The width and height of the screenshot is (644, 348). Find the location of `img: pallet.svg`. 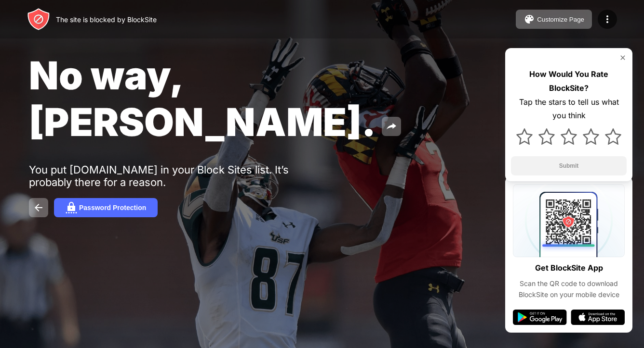

img: pallet.svg is located at coordinates (529, 19).